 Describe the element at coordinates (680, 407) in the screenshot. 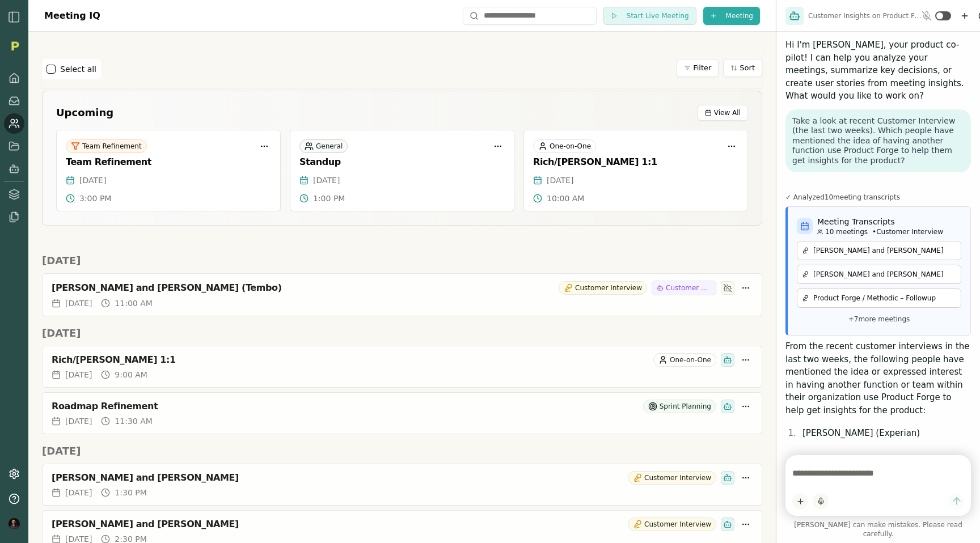

I see `div: Sprint Planning` at that location.